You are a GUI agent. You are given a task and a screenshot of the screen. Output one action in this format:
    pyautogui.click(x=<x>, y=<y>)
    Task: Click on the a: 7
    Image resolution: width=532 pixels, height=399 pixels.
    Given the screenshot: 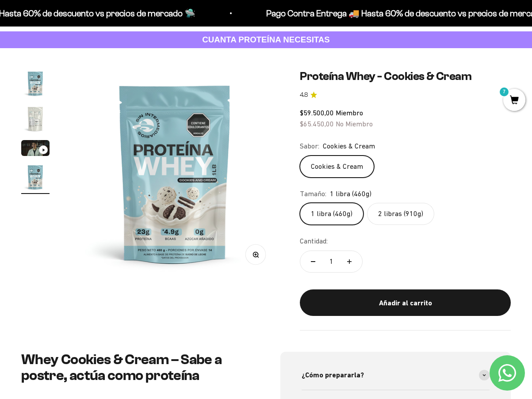 What is the action you would take?
    pyautogui.click(x=514, y=101)
    